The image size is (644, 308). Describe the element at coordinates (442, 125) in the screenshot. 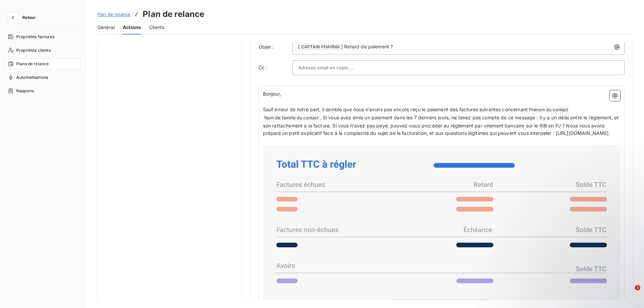

I see `span: . Si vous avez émis un paiement dans les 7 derniers jours, ne tenez pas compte de ce message : il...` at that location.